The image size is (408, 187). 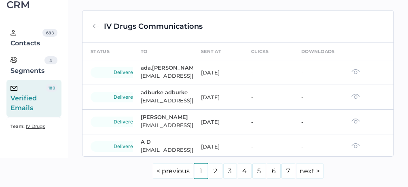 What do you see at coordinates (14, 60) in the screenshot?
I see `img: segments.b9481e3d.svg` at bounding box center [14, 60].